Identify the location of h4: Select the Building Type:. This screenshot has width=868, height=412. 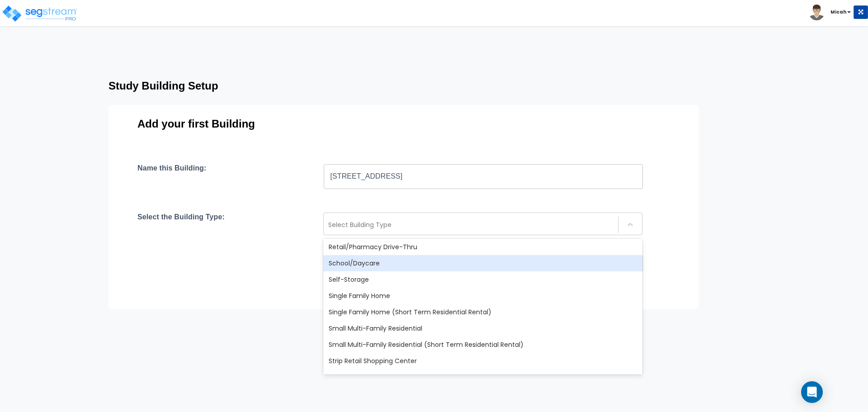
(181, 224).